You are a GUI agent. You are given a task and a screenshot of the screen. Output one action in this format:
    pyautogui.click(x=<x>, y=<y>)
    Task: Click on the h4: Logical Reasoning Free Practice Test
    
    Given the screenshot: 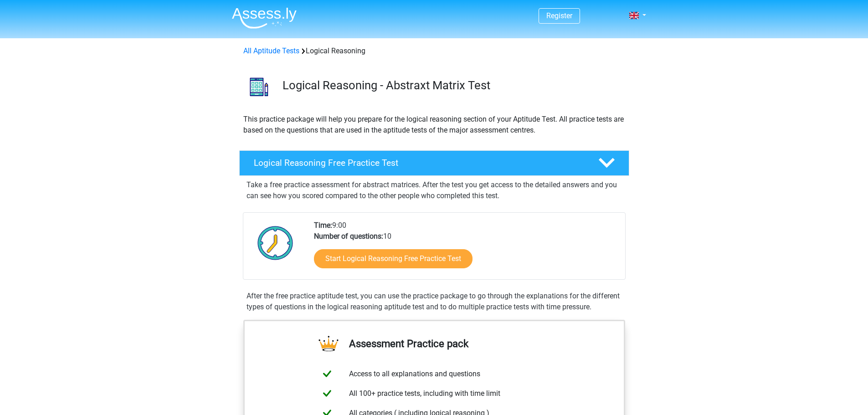 What is the action you would take?
    pyautogui.click(x=419, y=162)
    